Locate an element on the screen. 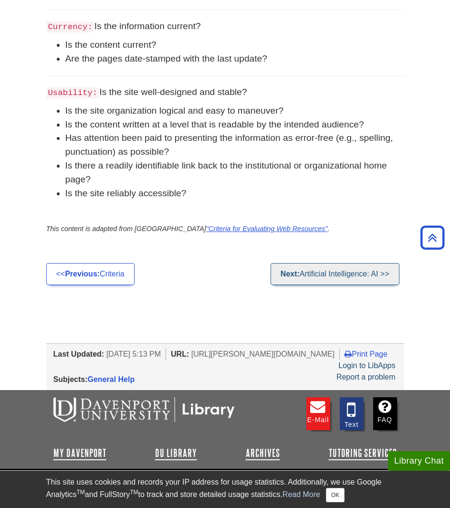 Image resolution: width=450 pixels, height=508 pixels. div: This site uses cookies and records your IP address for usage statistics. Additionally, we use Goo... is located at coordinates (225, 489).